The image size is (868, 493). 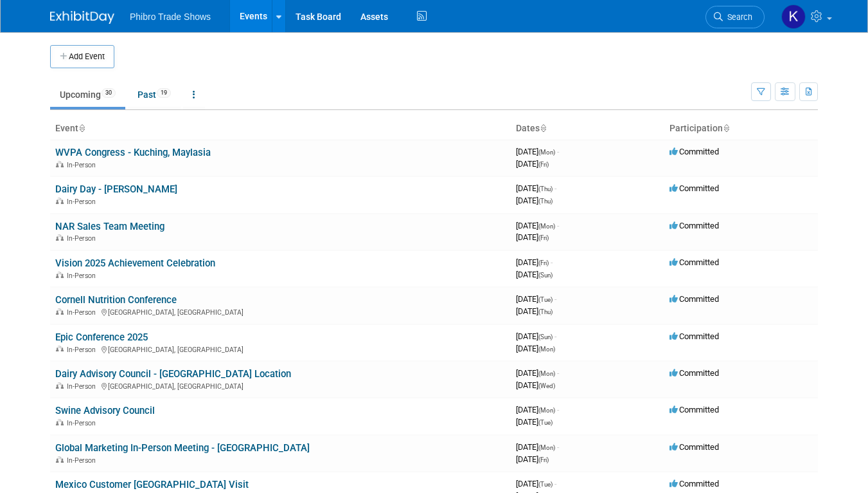 I want to click on a: Past19, so click(x=154, y=94).